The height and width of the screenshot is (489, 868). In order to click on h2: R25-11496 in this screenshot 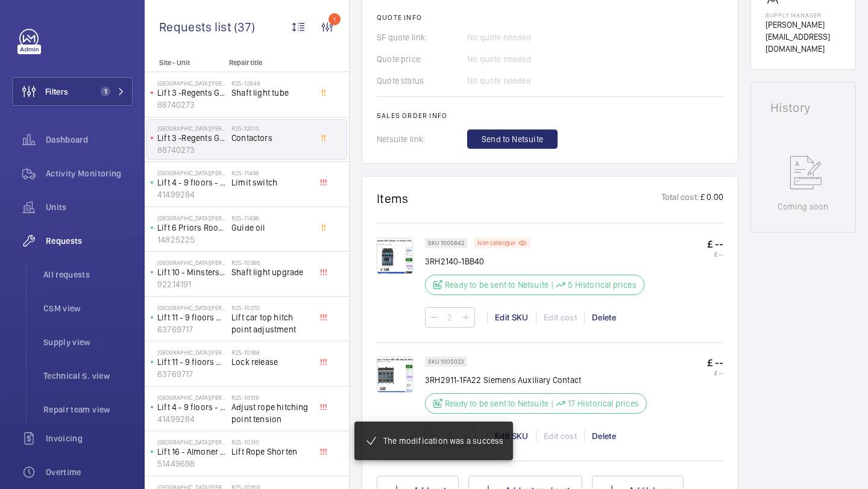, I will do `click(271, 218)`.